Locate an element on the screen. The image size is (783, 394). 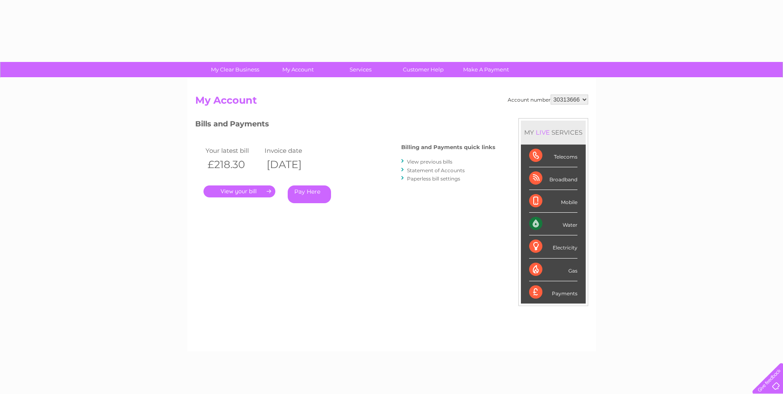
h4: Billing and Payments quick links is located at coordinates (448, 147).